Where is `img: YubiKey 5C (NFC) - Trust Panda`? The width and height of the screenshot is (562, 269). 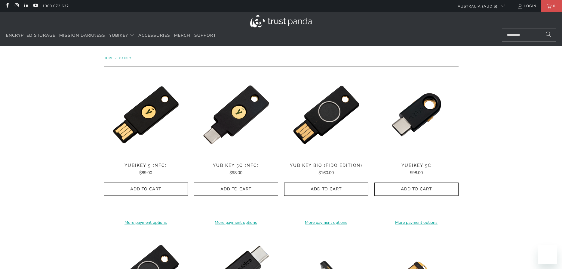 img: YubiKey 5C (NFC) - Trust Panda is located at coordinates (236, 115).